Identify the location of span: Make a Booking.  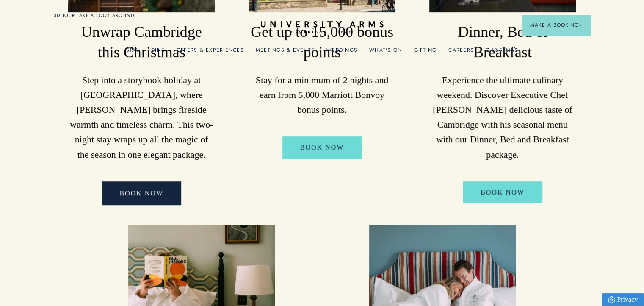
(556, 25).